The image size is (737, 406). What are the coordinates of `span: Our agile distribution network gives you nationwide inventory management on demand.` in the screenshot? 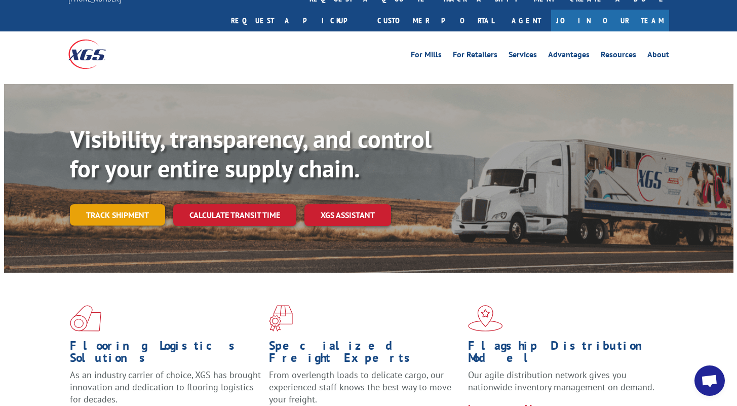 It's located at (561, 380).